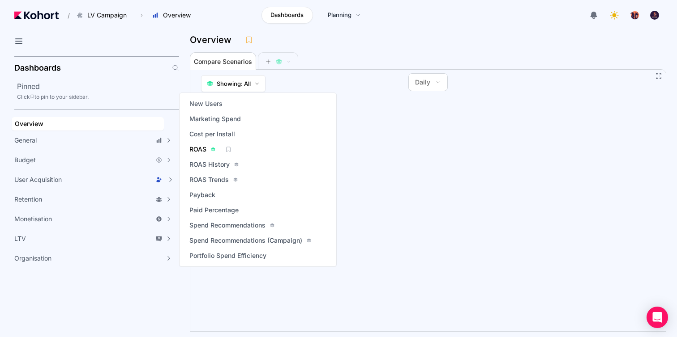  Describe the element at coordinates (209, 165) in the screenshot. I see `span: ROAS History` at that location.